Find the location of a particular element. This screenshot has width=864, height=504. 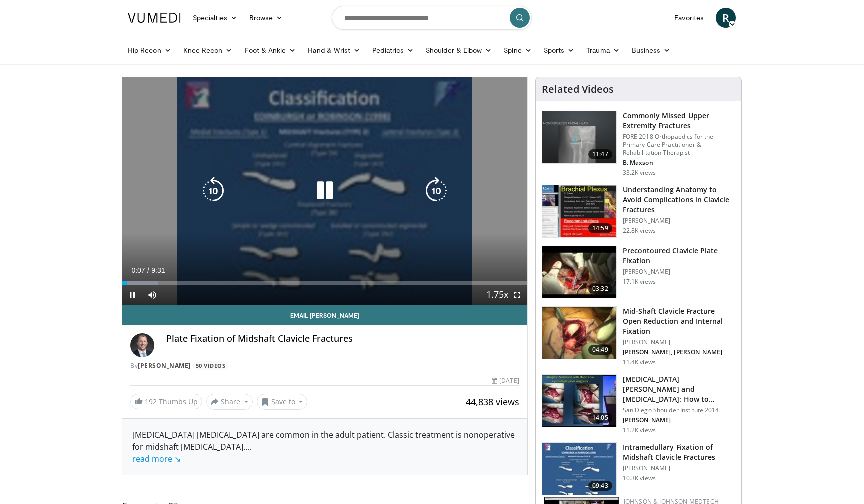

a: R is located at coordinates (726, 18).